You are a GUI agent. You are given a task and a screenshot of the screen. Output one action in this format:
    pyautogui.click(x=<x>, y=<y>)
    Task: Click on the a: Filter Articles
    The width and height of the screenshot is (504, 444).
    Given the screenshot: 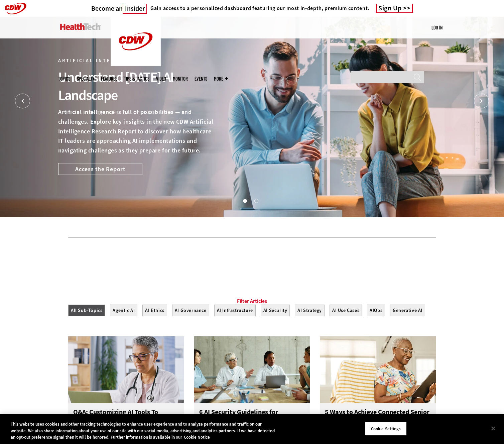 What is the action you would take?
    pyautogui.click(x=252, y=302)
    